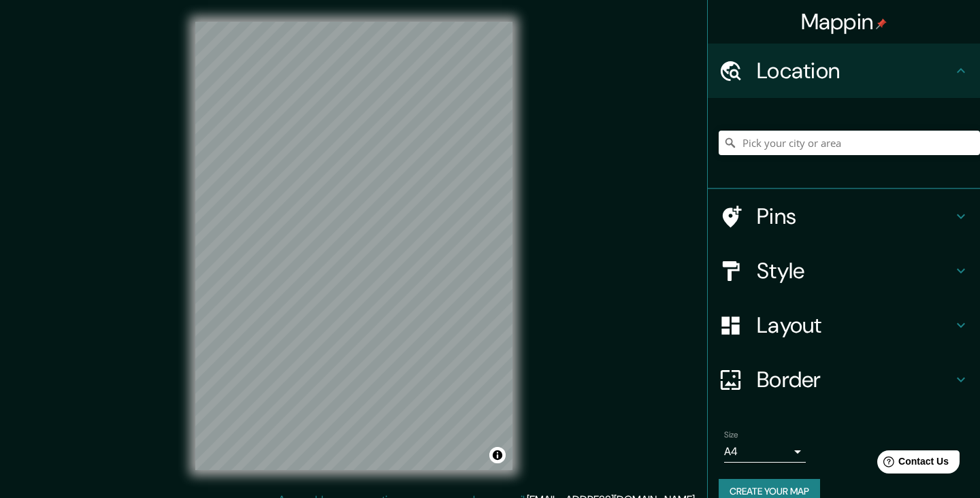 This screenshot has width=980, height=498. I want to click on h4: Pins, so click(855, 216).